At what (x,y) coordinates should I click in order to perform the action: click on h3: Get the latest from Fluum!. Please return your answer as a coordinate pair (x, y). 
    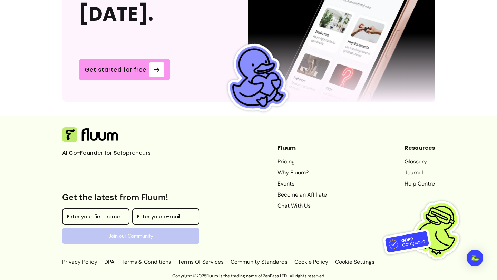
    Looking at the image, I should click on (131, 198).